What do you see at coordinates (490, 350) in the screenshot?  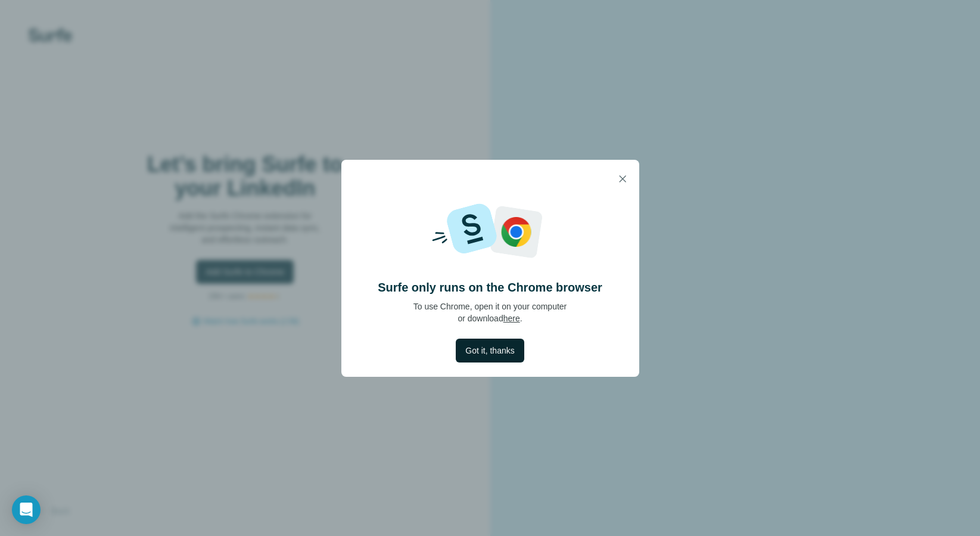 I see `span: Got it, thanks` at bounding box center [490, 350].